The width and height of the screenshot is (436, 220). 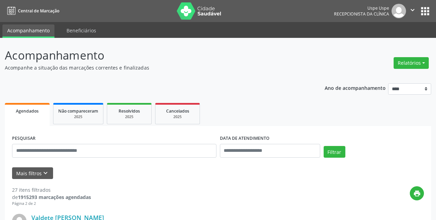 I want to click on span: Recepcionista da clínica, so click(x=362, y=14).